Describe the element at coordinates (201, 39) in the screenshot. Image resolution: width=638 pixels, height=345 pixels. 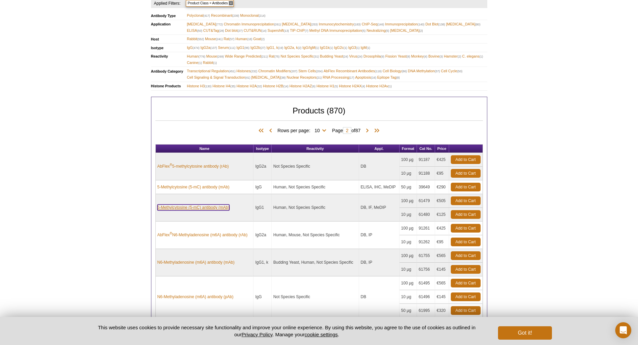
I see `span: (552)` at that location.